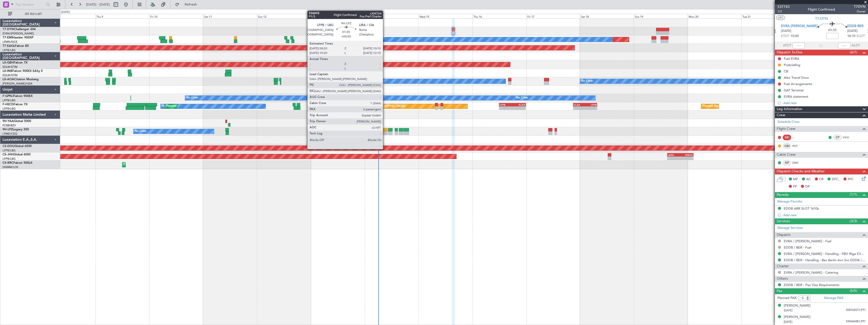 The height and width of the screenshot is (325, 868). What do you see at coordinates (230, 16) in the screenshot?
I see `div: Sat 11` at bounding box center [230, 16].